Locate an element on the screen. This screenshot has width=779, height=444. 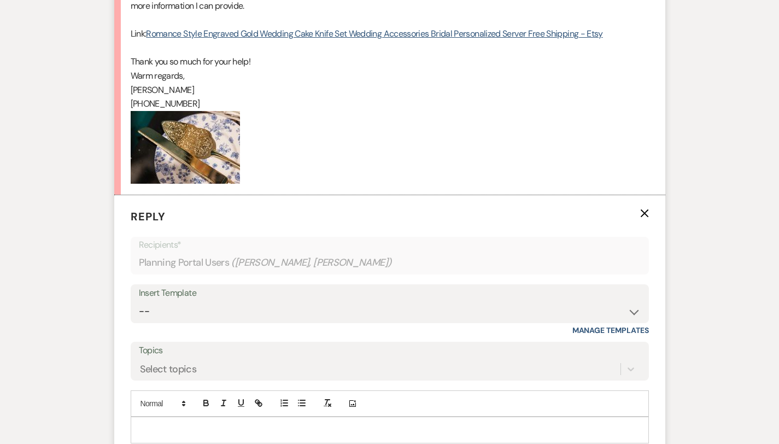
a: Manage Templates is located at coordinates (610, 330).